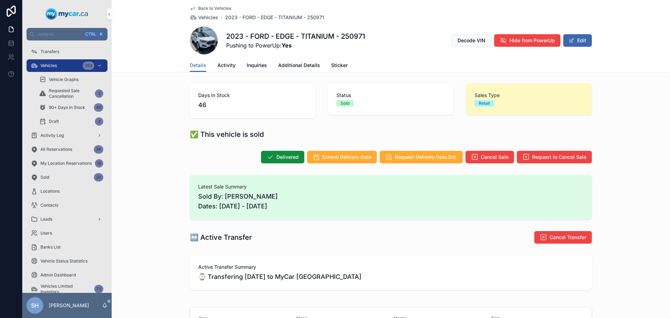  Describe the element at coordinates (71, 80) in the screenshot. I see `a: Vehicle Graphs` at that location.